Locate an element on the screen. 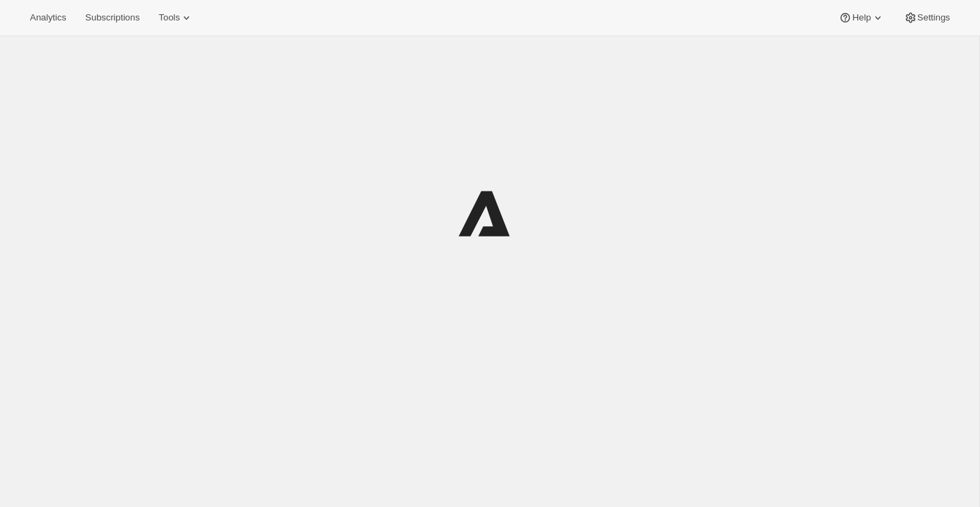 This screenshot has width=980, height=507. span: Settings is located at coordinates (934, 18).